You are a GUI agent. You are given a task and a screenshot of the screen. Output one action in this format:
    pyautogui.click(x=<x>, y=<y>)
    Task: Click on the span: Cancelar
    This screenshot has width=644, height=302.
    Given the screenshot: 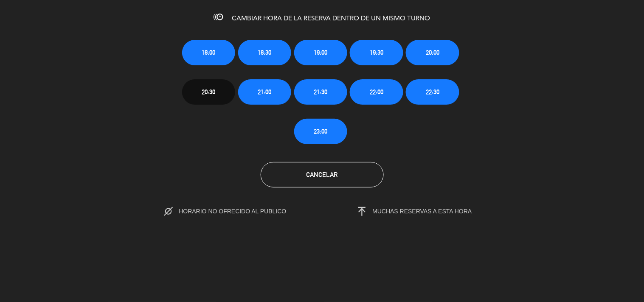 What is the action you would take?
    pyautogui.click(x=322, y=174)
    